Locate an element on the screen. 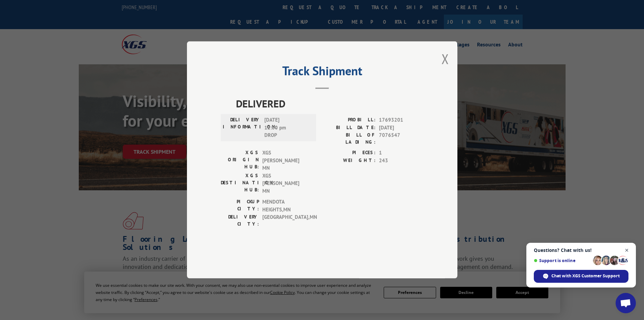 This screenshot has height=320, width=644. span: DELIVERED is located at coordinates (329, 104).